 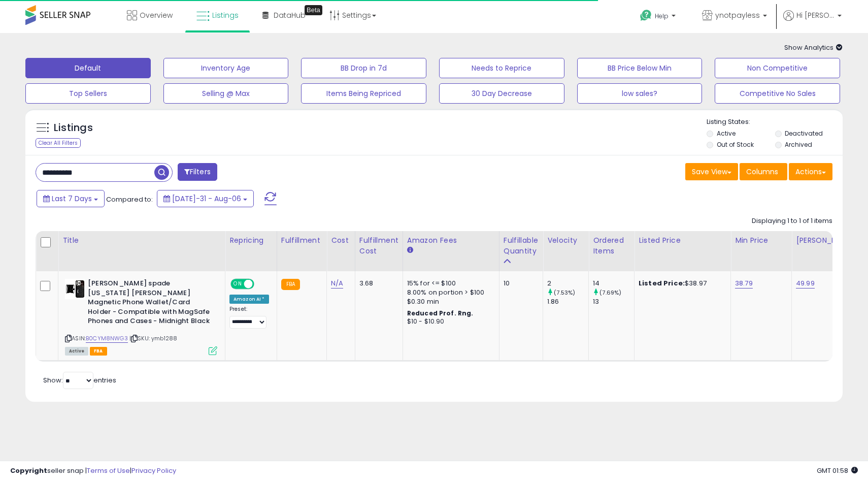 What do you see at coordinates (226, 93) in the screenshot?
I see `button: Selling @ Max` at bounding box center [226, 93].